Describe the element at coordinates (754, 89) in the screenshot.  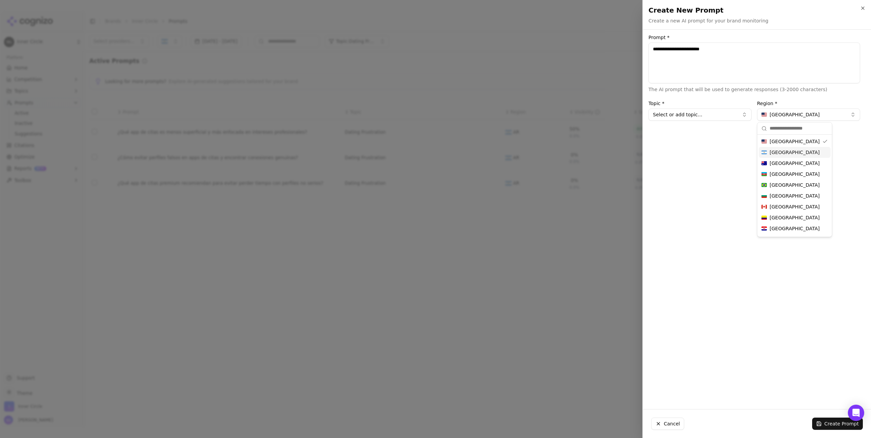
I see `p: The AI prompt that will be used to generate responses (3-2000 characters)` at that location.